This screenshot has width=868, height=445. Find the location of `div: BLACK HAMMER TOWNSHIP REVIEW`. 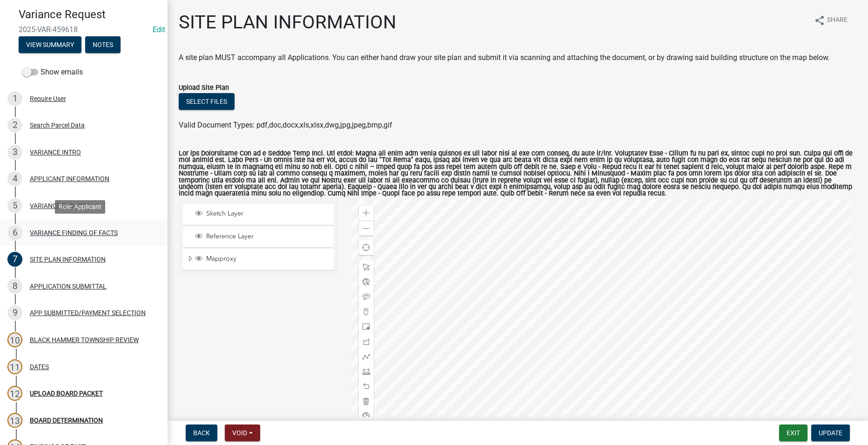

div: BLACK HAMMER TOWNSHIP REVIEW is located at coordinates (84, 339).